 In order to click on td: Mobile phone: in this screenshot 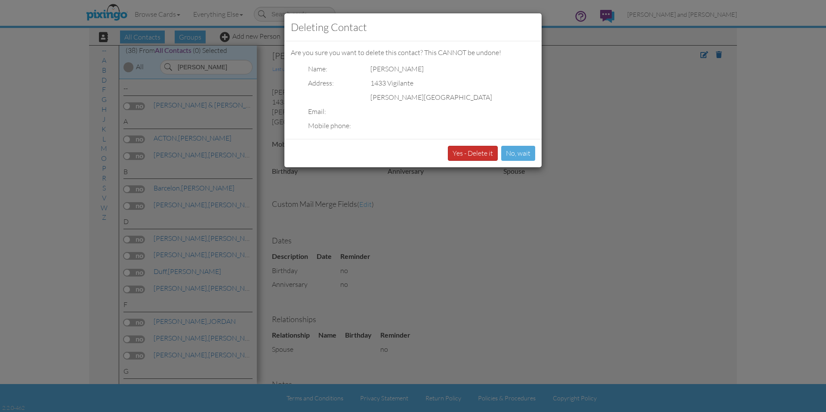, I will do `click(322, 126)`.